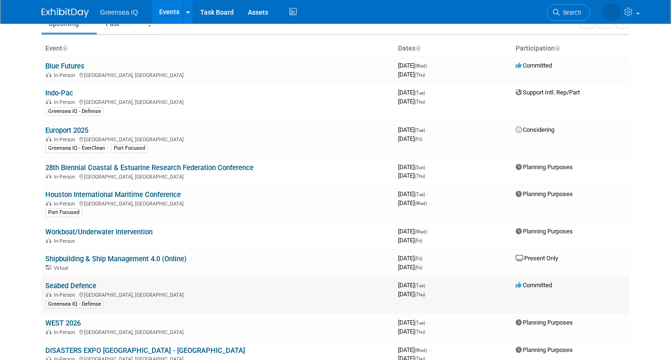  Describe the element at coordinates (537, 258) in the screenshot. I see `span: Present Only` at that location.